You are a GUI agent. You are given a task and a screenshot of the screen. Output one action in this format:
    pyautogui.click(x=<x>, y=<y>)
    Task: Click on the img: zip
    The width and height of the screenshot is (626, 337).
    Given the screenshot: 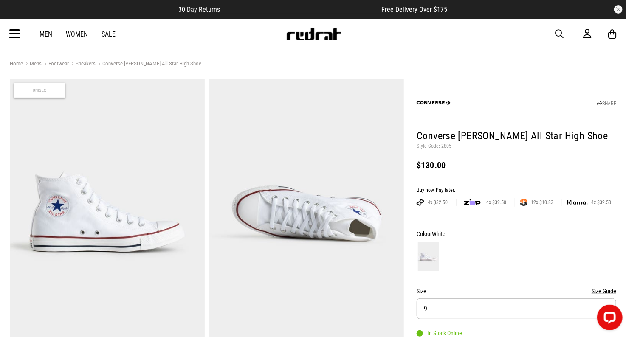 What is the action you would take?
    pyautogui.click(x=472, y=203)
    